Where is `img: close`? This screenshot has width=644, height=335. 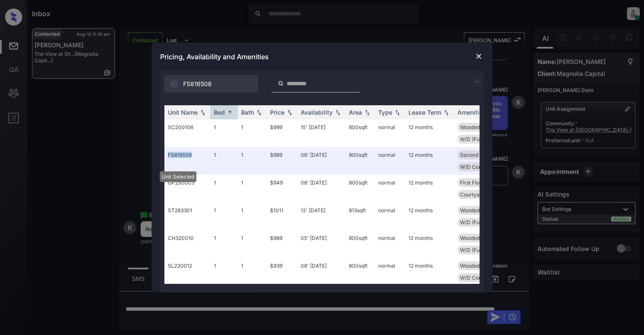 img: close is located at coordinates (479, 56).